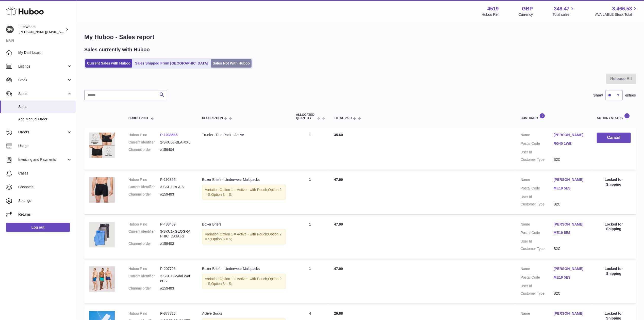 The image size is (644, 320). Describe the element at coordinates (102, 279) in the screenshot. I see `img: 45191626282028.jpg` at that location.